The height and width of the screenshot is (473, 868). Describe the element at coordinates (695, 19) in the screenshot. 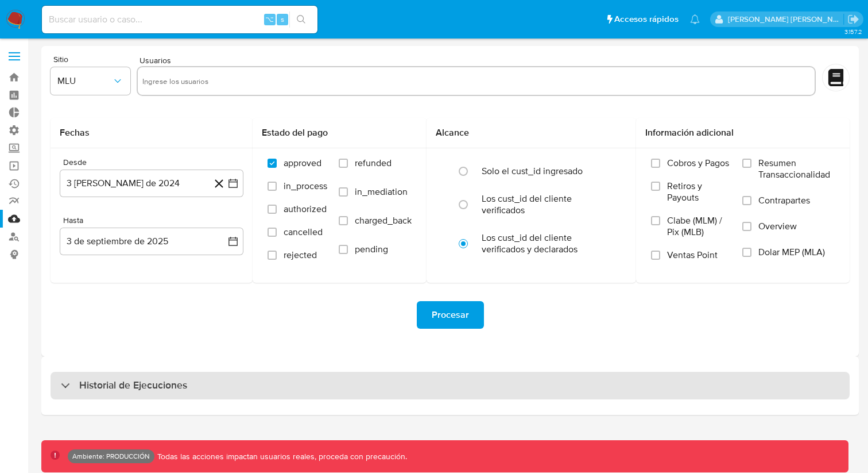

I see `a: Notificaciones` at that location.